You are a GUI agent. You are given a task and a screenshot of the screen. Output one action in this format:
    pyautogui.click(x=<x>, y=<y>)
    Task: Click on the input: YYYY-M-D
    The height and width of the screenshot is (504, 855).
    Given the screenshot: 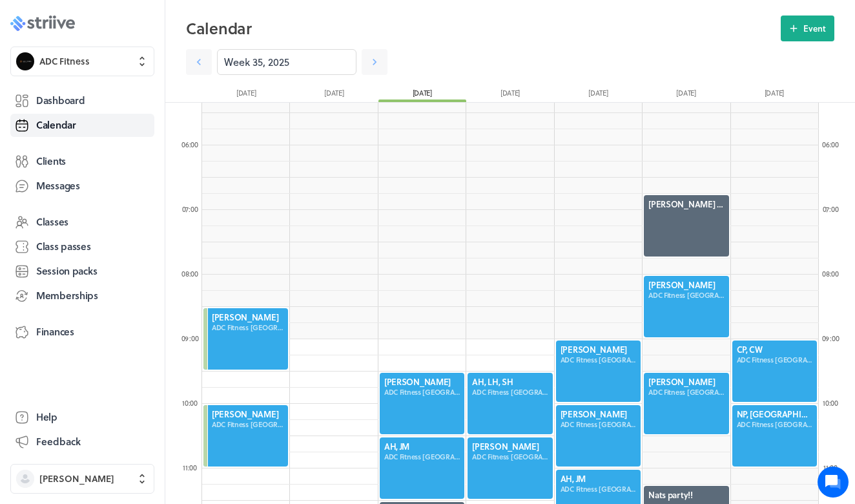 What is the action you would take?
    pyautogui.click(x=287, y=62)
    